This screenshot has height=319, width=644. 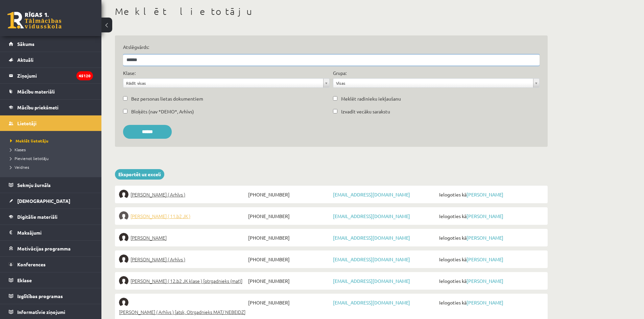 What do you see at coordinates (51, 76) in the screenshot?
I see `a: Ziņojumi45120` at bounding box center [51, 76].